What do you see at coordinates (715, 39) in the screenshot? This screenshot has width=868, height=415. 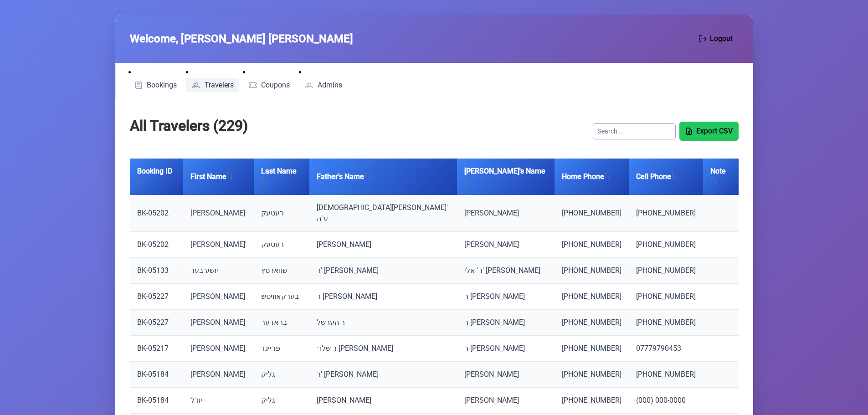 I see `button: Logout` at bounding box center [715, 39].